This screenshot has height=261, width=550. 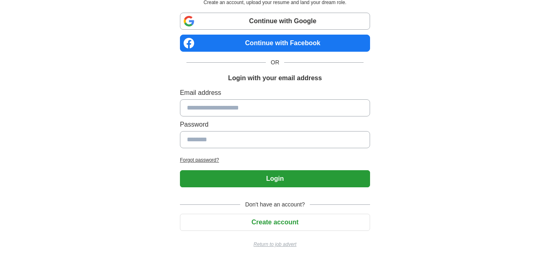 I want to click on a: Create account, so click(x=275, y=222).